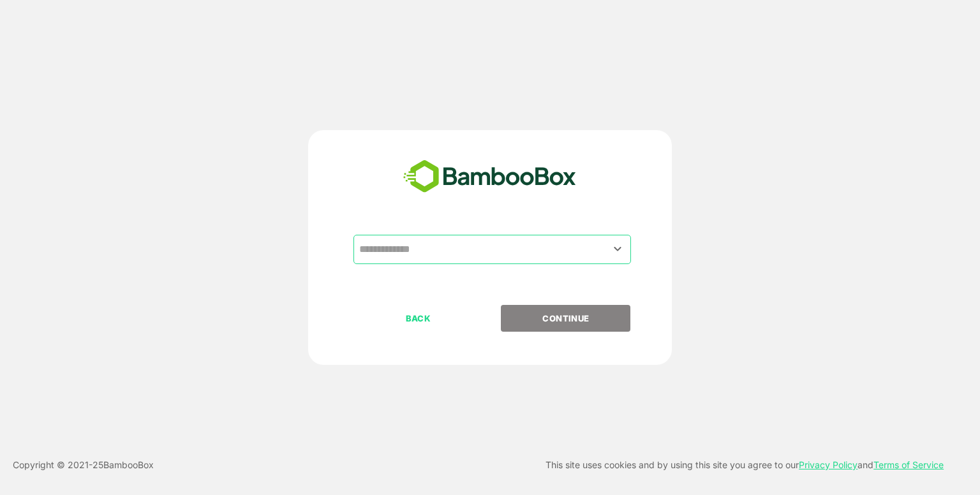 The width and height of the screenshot is (980, 495). What do you see at coordinates (617, 249) in the screenshot?
I see `button: Open` at bounding box center [617, 249].